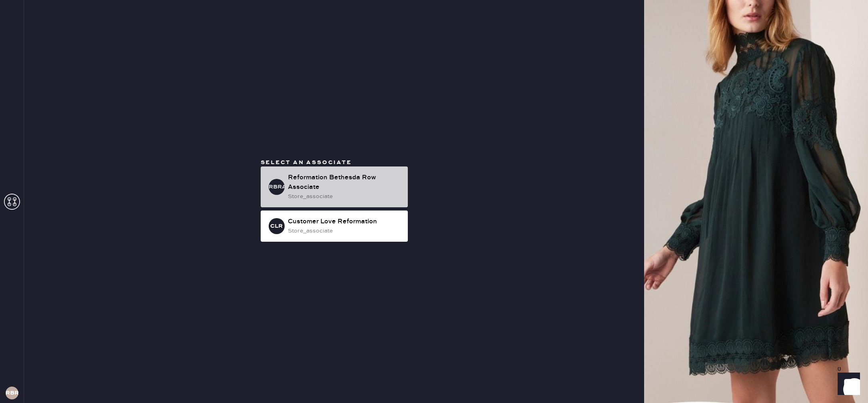 The image size is (868, 403). What do you see at coordinates (345, 222) in the screenshot?
I see `div: Customer Love Reformation` at bounding box center [345, 222].